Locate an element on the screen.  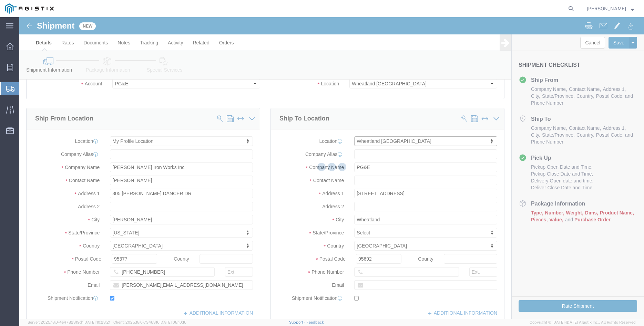
a: Support is located at coordinates (298, 322).